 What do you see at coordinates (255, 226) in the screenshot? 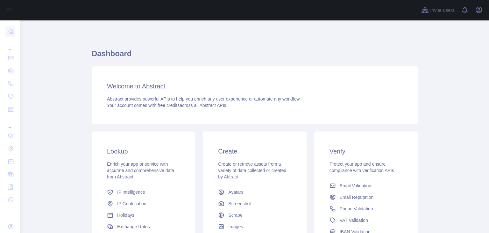
I see `a: Images` at bounding box center [255, 226].